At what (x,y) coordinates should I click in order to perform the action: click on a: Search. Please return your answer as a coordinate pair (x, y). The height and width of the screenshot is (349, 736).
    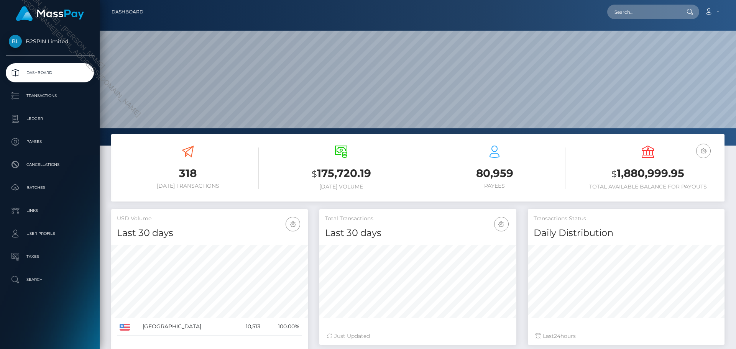
    Looking at the image, I should click on (50, 280).